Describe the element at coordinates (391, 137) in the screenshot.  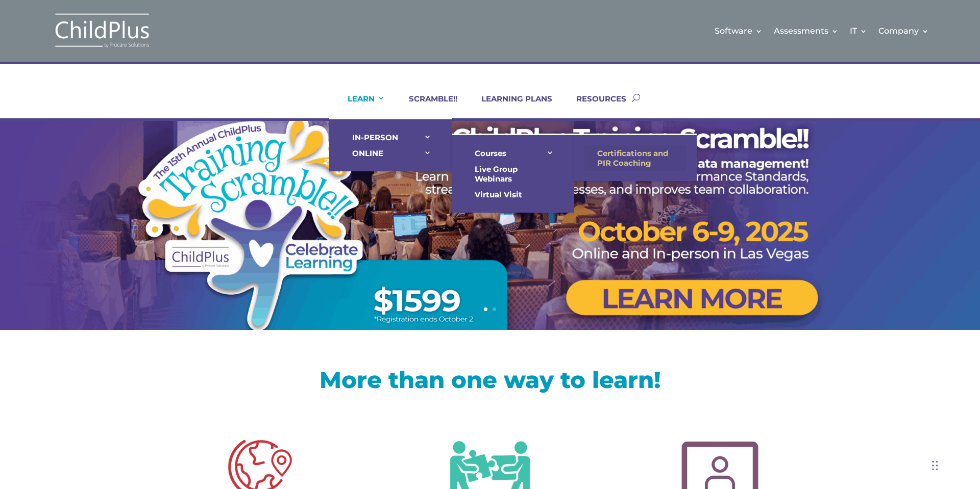
I see `a: IN-PERSON` at that location.